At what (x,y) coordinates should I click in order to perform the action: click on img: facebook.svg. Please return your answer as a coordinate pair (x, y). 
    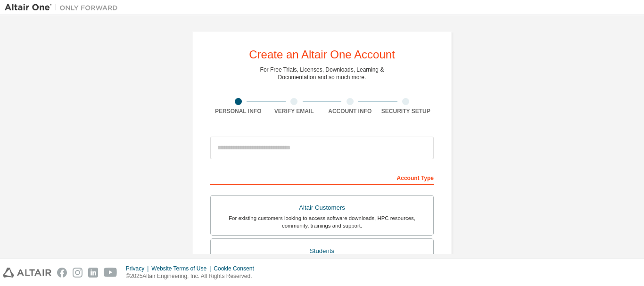
    Looking at the image, I should click on (61, 272).